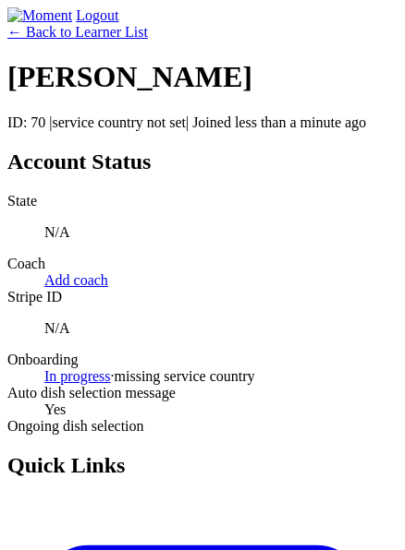 Image resolution: width=405 pixels, height=550 pixels. What do you see at coordinates (78, 31) in the screenshot?
I see `a: ← Back to Learner List` at bounding box center [78, 31].